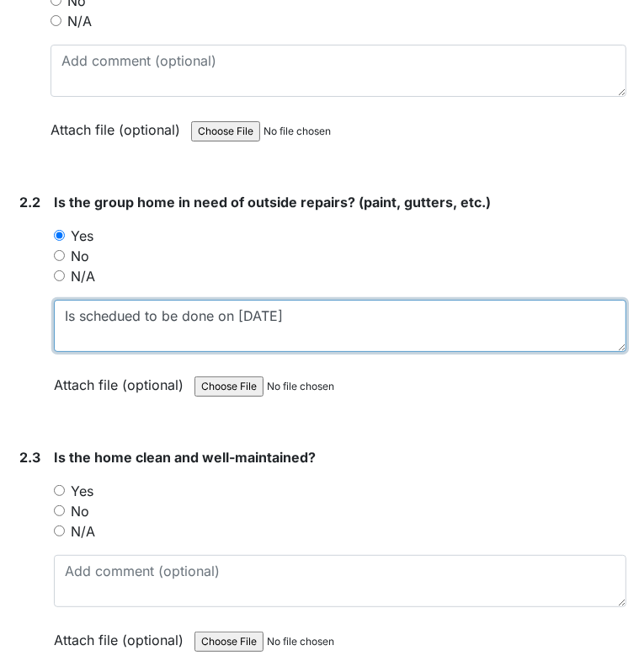  Describe the element at coordinates (272, 202) in the screenshot. I see `span: Is the group home in need of outside repairs? (paint, gutters, etc.)` at that location.